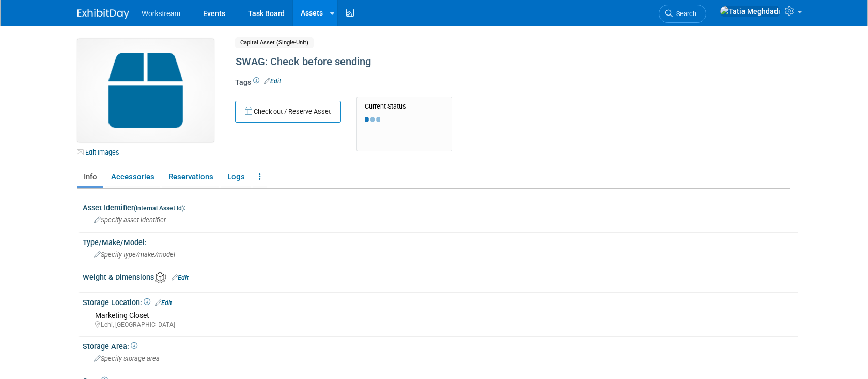 The height and width of the screenshot is (379, 868). What do you see at coordinates (130, 219) in the screenshot?
I see `span: Specify asset identifier` at bounding box center [130, 219].